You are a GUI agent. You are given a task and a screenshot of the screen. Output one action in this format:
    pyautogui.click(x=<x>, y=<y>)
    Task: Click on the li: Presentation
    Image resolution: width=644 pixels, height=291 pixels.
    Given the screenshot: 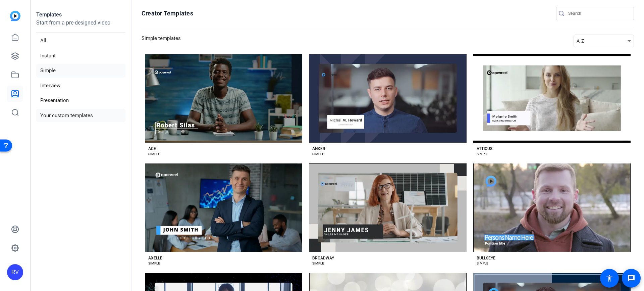 What is the action you would take?
    pyautogui.click(x=81, y=100)
    